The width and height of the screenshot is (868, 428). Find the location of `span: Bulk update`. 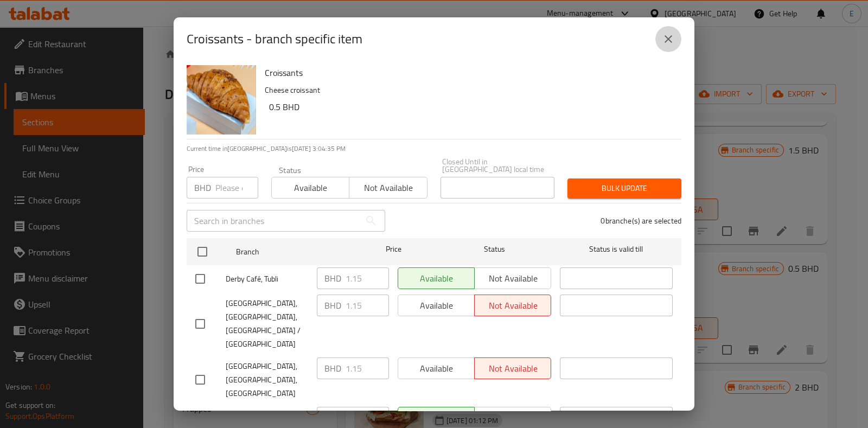

span: Bulk update is located at coordinates (624, 188).